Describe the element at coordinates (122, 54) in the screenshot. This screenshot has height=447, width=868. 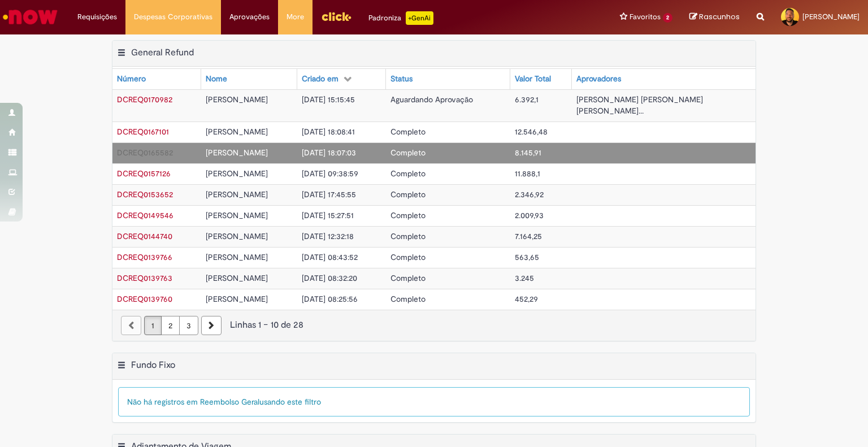
I see `button: General Refund Menu de contexto` at that location.